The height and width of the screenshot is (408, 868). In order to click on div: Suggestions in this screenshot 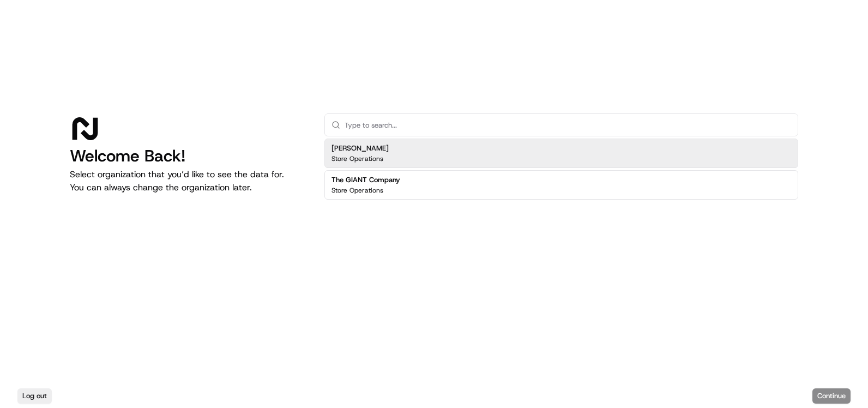, I will do `click(561, 169)`.